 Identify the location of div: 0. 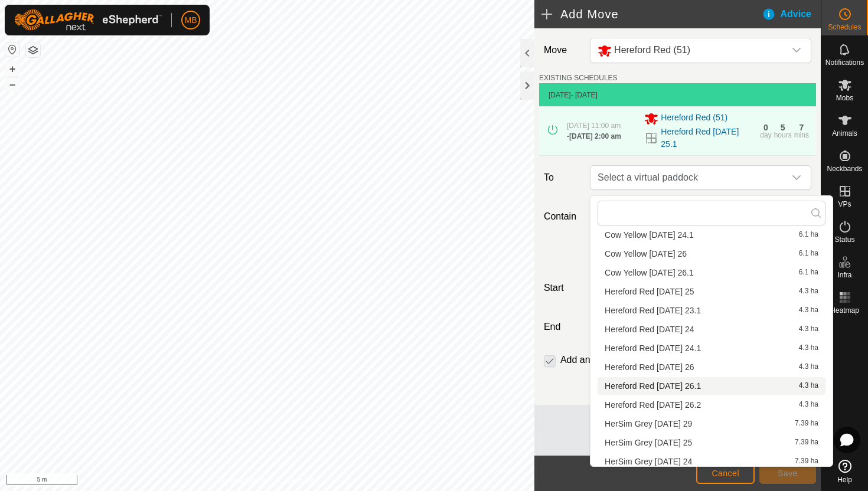
(766, 128).